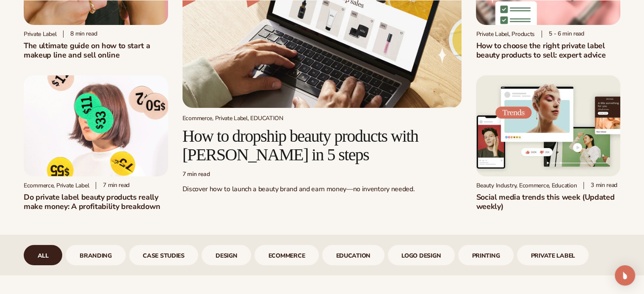 Image resolution: width=644 pixels, height=294 pixels. Describe the element at coordinates (164, 255) in the screenshot. I see `div: 3 / 9` at that location.